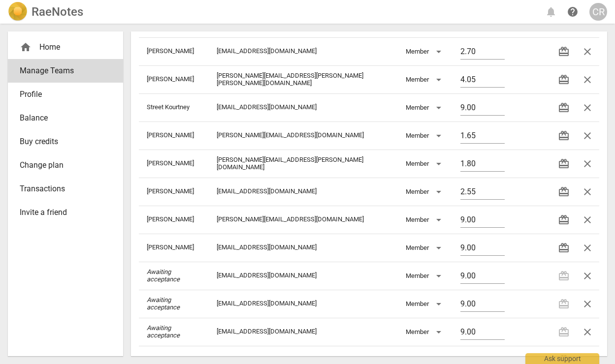 The image size is (615, 364). What do you see at coordinates (62, 165) in the screenshot?
I see `span: Change plan` at bounding box center [62, 165].